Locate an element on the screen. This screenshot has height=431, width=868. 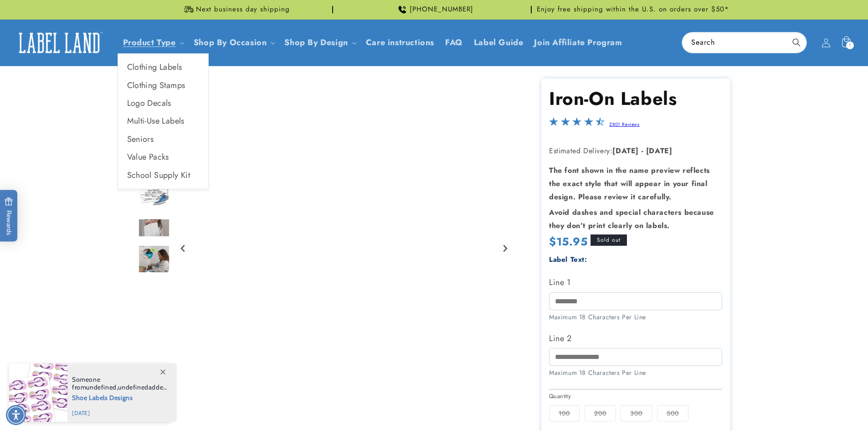
p: Estimated Delivery: is located at coordinates (636, 151).